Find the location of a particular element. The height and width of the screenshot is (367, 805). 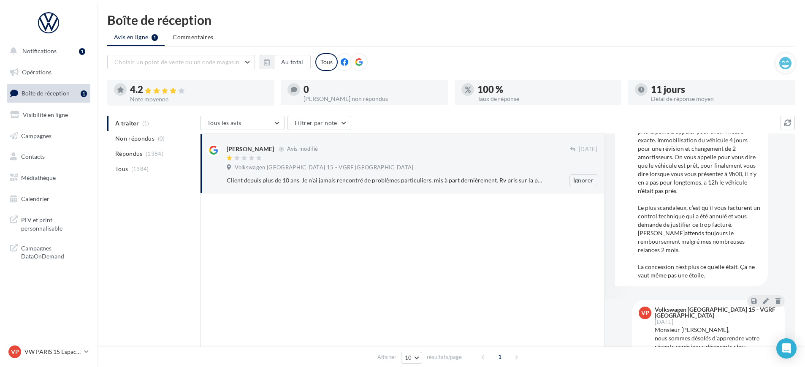

span: 1 is located at coordinates (500, 357).